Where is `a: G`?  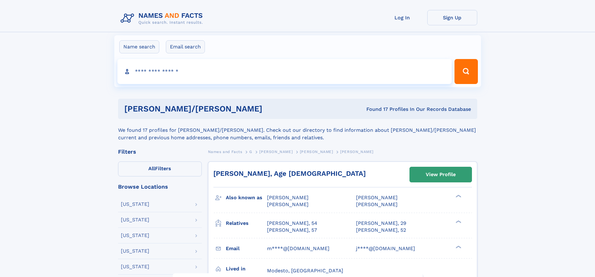
a: G is located at coordinates (251, 151).